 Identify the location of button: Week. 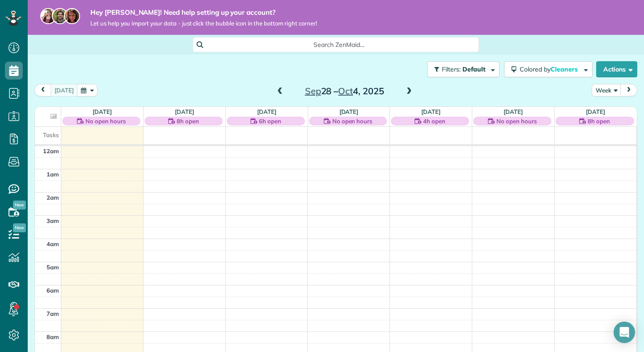
(607, 90).